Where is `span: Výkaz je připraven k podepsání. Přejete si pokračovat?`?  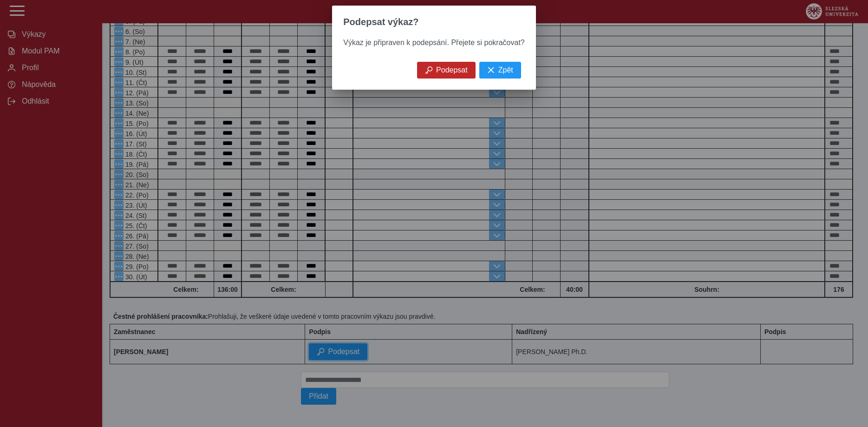
span: Výkaz je připraven k podepsání. Přejete si pokračovat? is located at coordinates (434, 42).